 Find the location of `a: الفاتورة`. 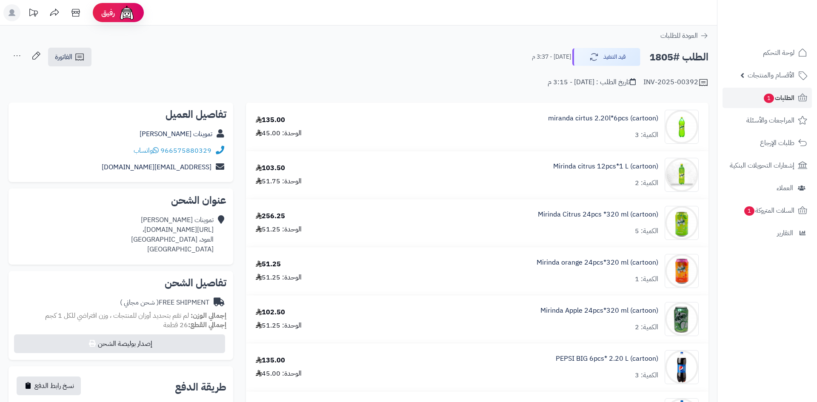

a: الفاتورة is located at coordinates (70, 57).